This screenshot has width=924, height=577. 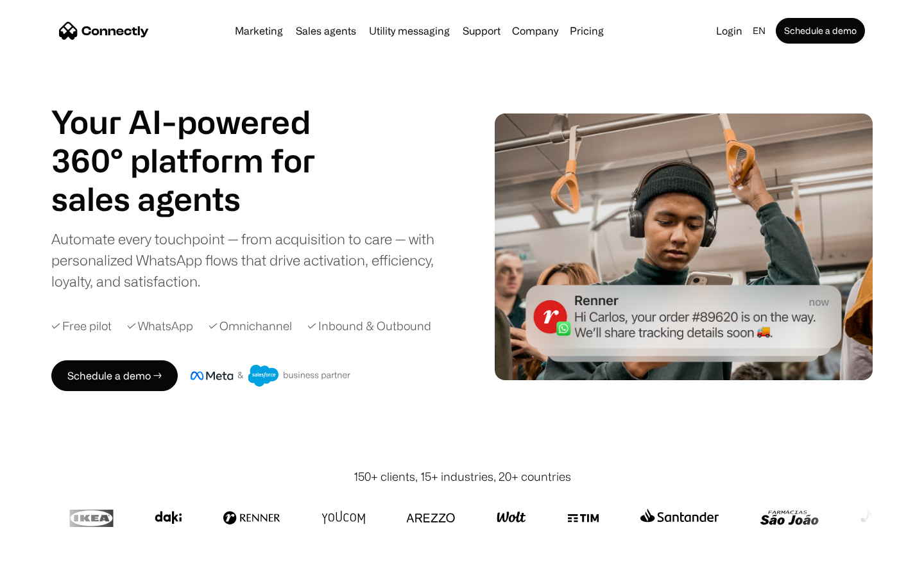 What do you see at coordinates (104, 31) in the screenshot?
I see `a: home` at bounding box center [104, 31].